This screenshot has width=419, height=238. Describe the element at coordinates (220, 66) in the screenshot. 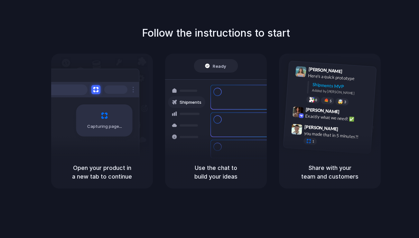

I see `span: Ready` at that location.